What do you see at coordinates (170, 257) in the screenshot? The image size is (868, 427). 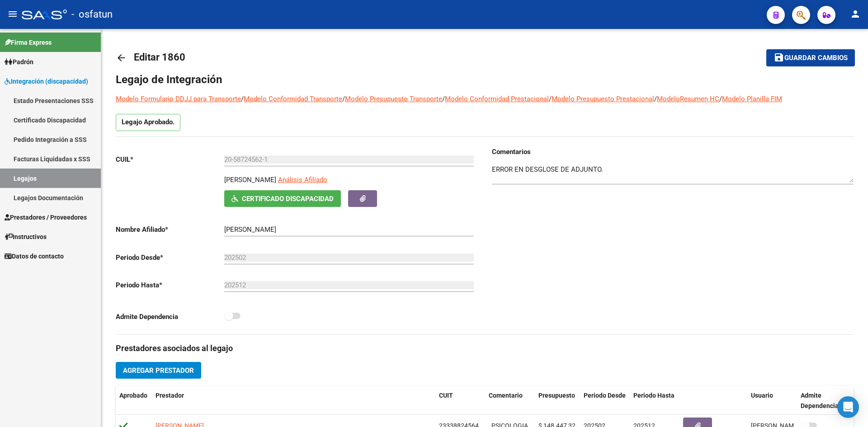 I see `p: Periodo Desde` at bounding box center [170, 257].